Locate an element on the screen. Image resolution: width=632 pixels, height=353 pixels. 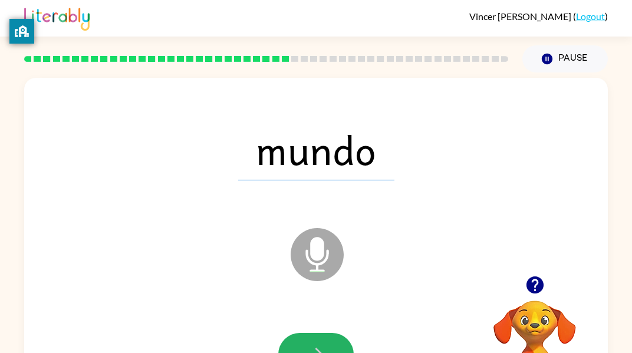
button: privacy banner is located at coordinates (22, 31).